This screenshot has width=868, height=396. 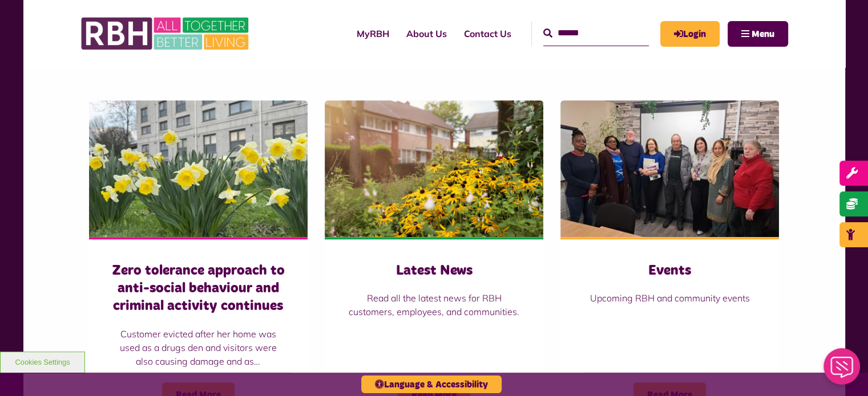 What do you see at coordinates (669, 168) in the screenshot?
I see `img: Group photo of customers and colleagues at Spotland Community Centre` at bounding box center [669, 168].